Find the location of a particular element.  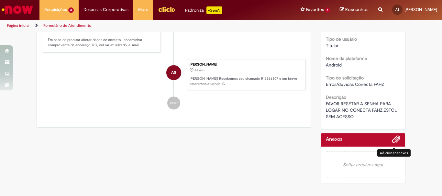

a: Rascunhos is located at coordinates (354, 10).